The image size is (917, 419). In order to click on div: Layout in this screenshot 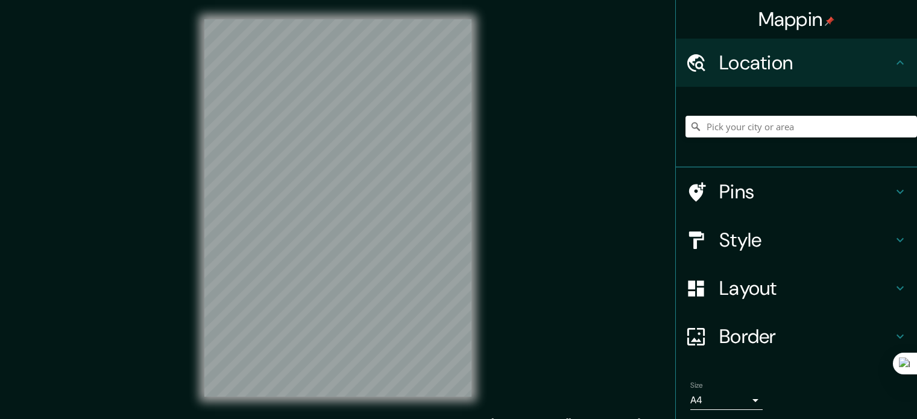, I will do `click(797, 288)`.